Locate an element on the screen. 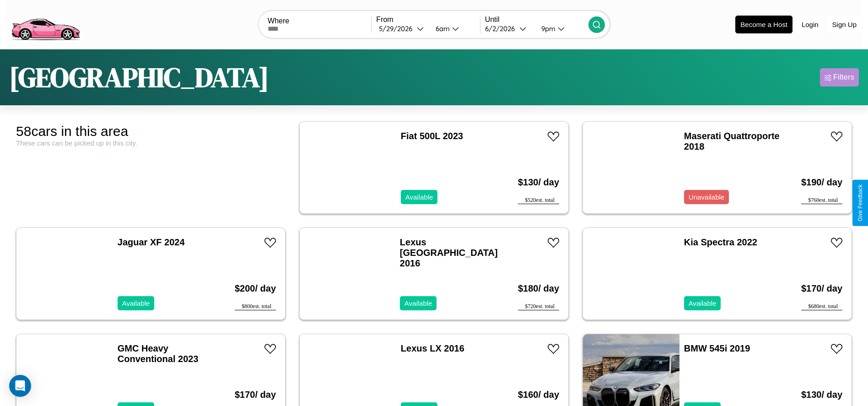 This screenshot has height=406, width=868. div: Give Feedback is located at coordinates (860, 203).